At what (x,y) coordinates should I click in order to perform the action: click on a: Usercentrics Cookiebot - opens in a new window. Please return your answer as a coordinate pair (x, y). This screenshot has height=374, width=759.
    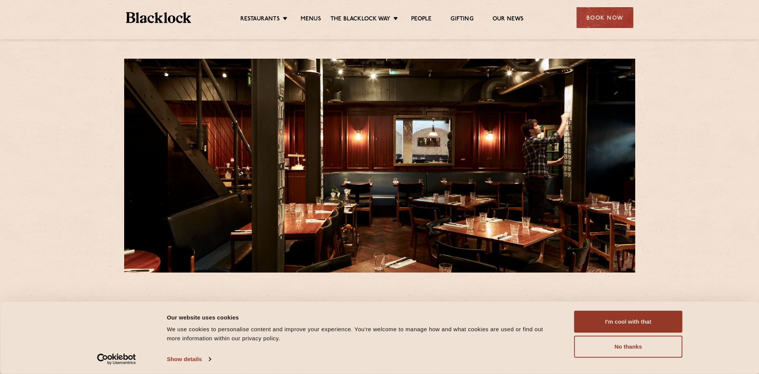
    Looking at the image, I should click on (116, 359).